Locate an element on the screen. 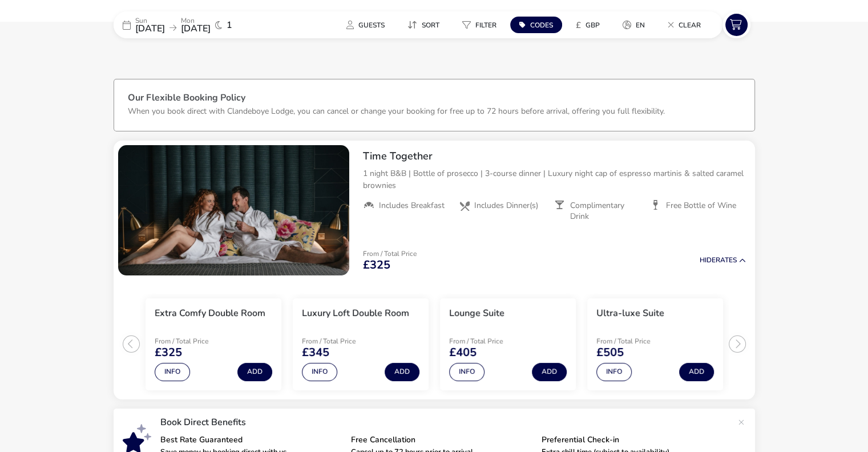 This screenshot has width=868, height=452. span: £505 is located at coordinates (610, 352).